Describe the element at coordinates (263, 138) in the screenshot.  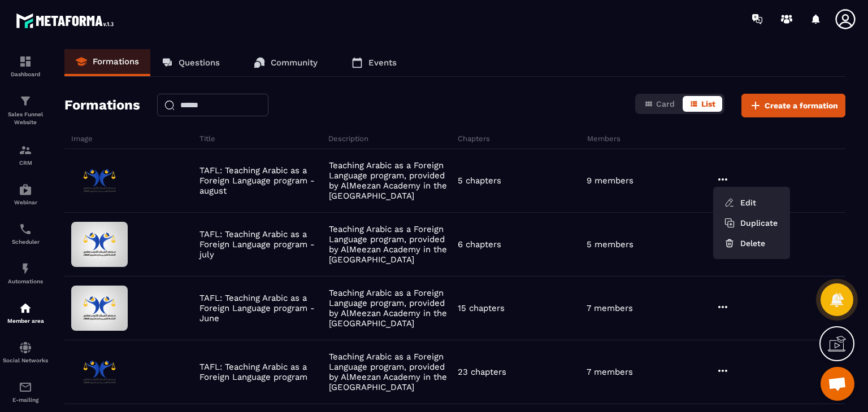
I see `h6: Title` at that location.